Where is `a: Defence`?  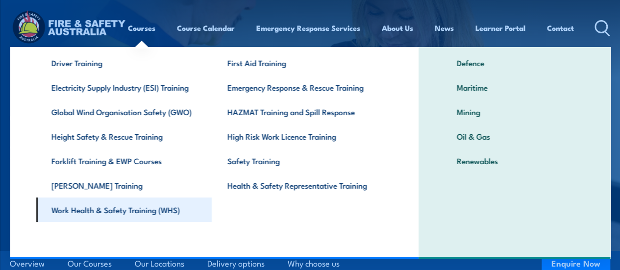 a: Defence is located at coordinates (514, 63).